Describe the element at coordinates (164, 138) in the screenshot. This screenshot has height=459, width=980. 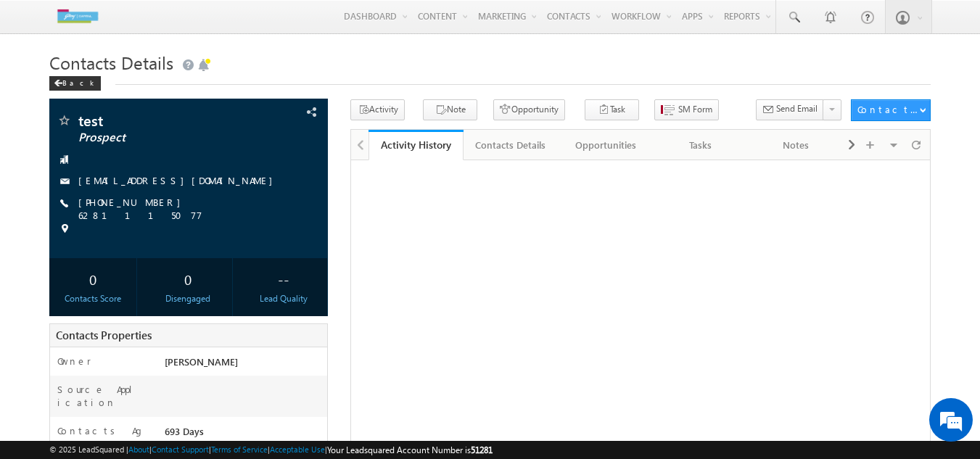
I see `span: Prospect` at that location.